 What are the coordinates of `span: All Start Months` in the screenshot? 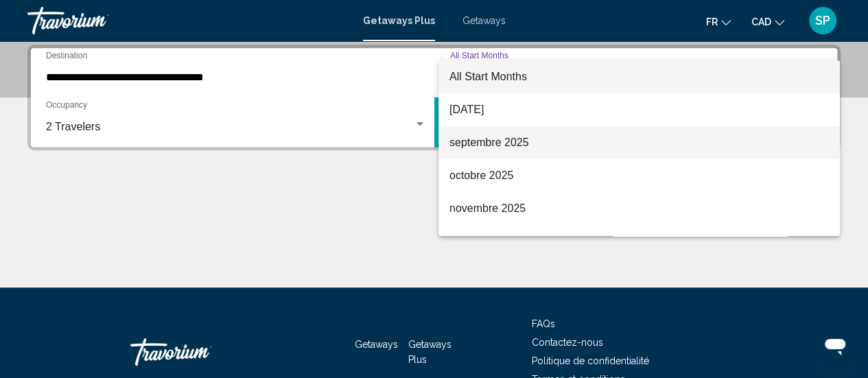 It's located at (488, 76).